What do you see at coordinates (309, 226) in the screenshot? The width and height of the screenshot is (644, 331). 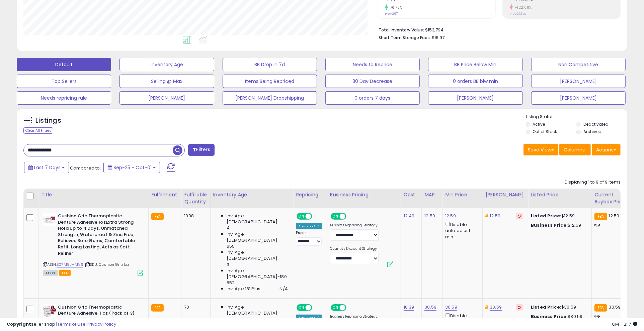 I see `div: Amazon AI *` at bounding box center [309, 226].